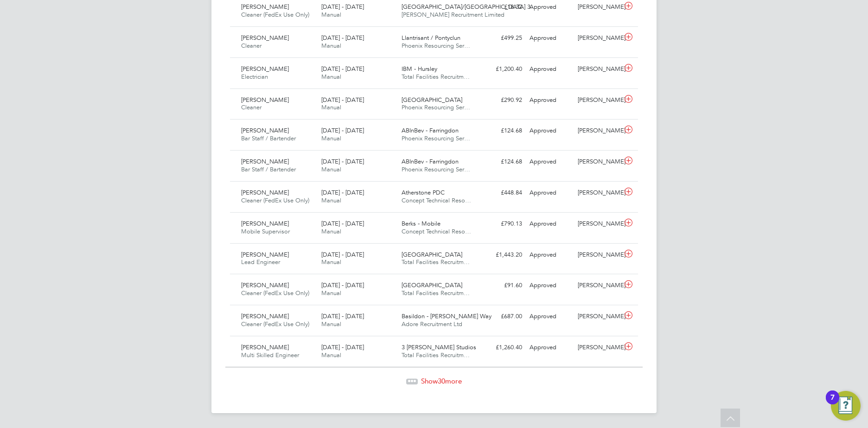 The width and height of the screenshot is (868, 428). I want to click on span: Llantrisant / Pontyclun, so click(431, 37).